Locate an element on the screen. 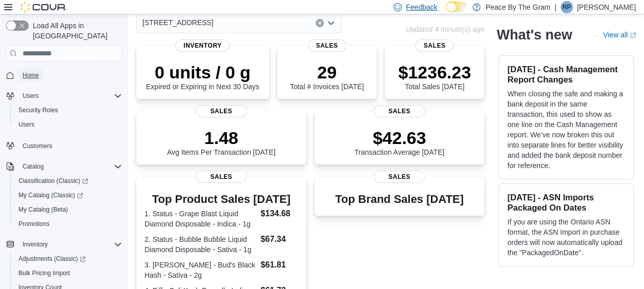 Image resolution: width=644 pixels, height=289 pixels. a: Customers is located at coordinates (38, 146).